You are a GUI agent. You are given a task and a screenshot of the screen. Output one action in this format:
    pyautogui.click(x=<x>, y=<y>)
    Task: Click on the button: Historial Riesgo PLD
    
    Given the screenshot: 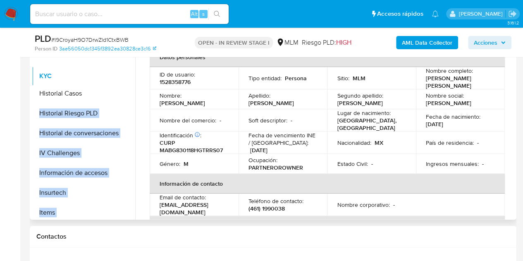 What is the action you would take?
    pyautogui.click(x=83, y=113)
    